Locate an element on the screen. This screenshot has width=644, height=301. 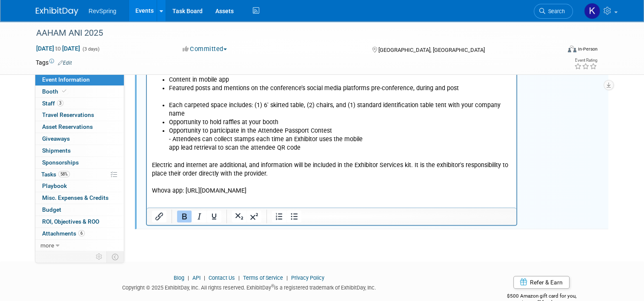
span: Asset Reservations is located at coordinates (67, 127).